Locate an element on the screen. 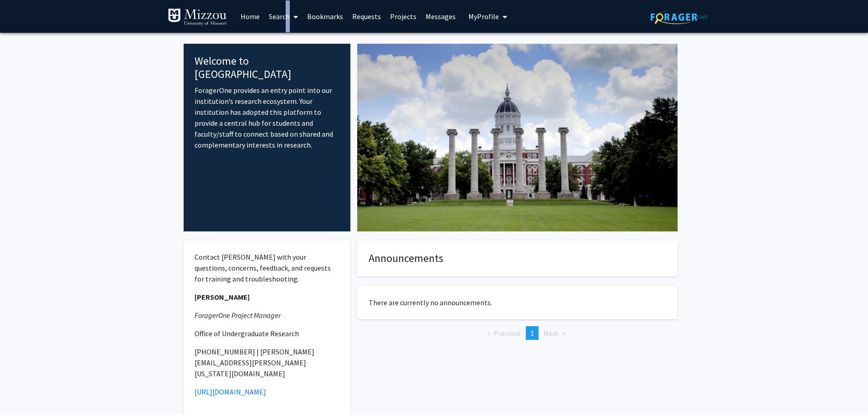 The width and height of the screenshot is (868, 415). span: Previous is located at coordinates (507, 333).